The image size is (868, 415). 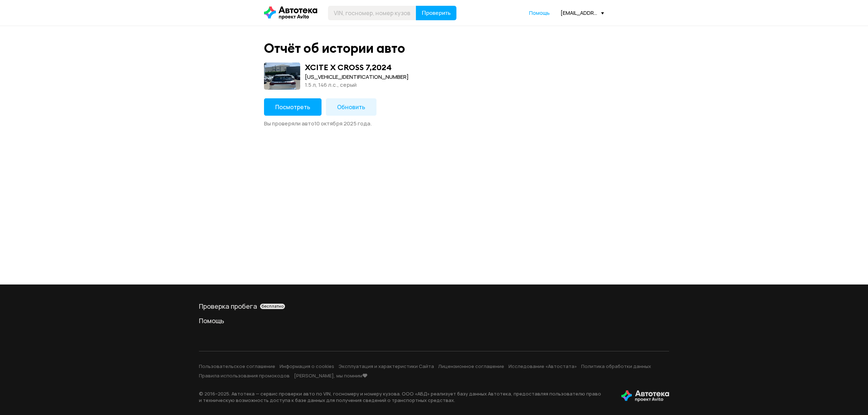 I want to click on a: Эксплуатация и характеристики Сайта, so click(x=386, y=367).